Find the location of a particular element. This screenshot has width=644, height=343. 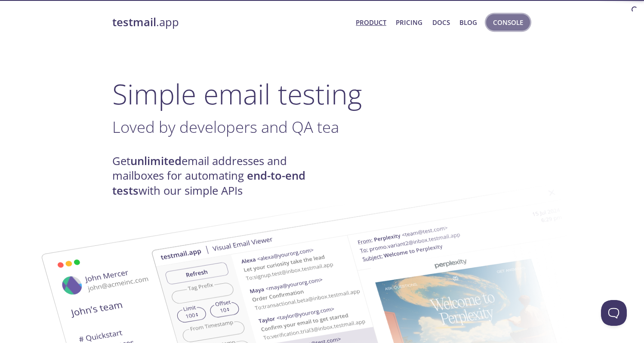

h1: Simple email testing is located at coordinates (322, 94).